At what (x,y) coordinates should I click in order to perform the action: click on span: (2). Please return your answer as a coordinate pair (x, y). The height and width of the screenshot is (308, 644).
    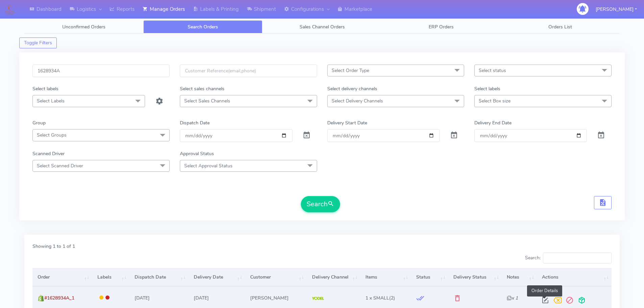
    Looking at the image, I should click on (380, 298).